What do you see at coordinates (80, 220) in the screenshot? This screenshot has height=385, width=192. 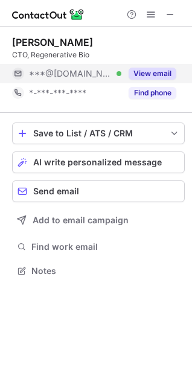 I see `span: Add to email campaign` at bounding box center [80, 220].